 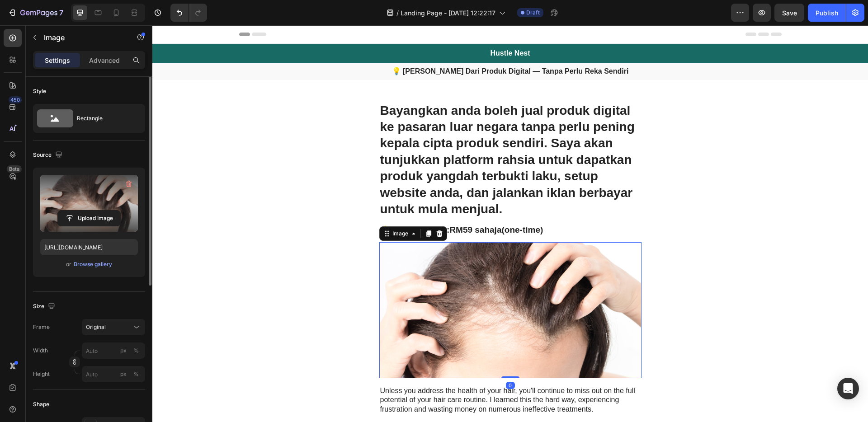 What do you see at coordinates (14, 169) in the screenshot?
I see `div: Beta` at bounding box center [14, 169].